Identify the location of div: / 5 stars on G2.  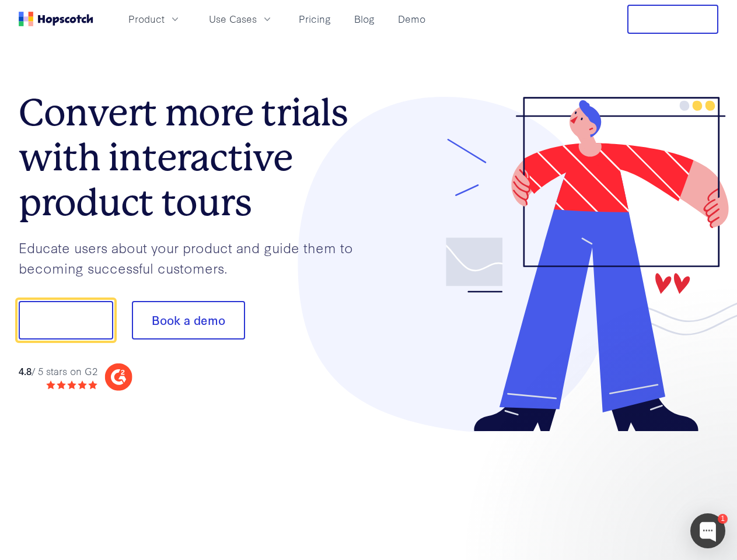
(58, 371).